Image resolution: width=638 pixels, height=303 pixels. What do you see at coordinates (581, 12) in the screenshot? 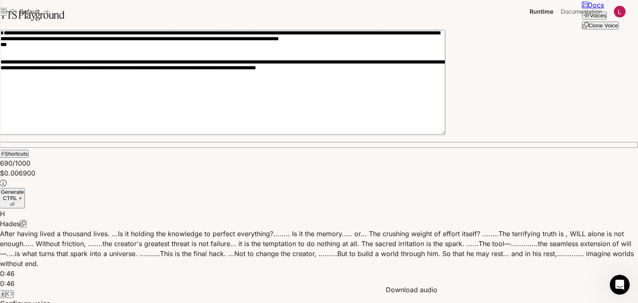
I see `span: Documentation` at bounding box center [581, 12].